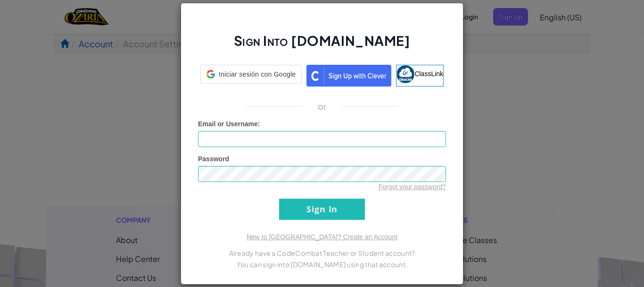 The height and width of the screenshot is (287, 644). I want to click on img: clever_sso_button@2x.png, so click(349, 75).